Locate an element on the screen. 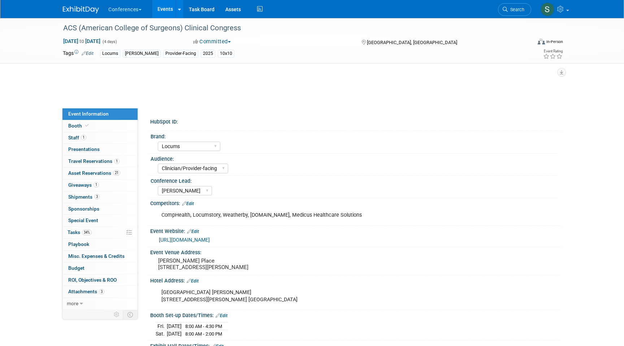 This screenshot has height=346, width=624. span: Staff is located at coordinates (77, 138).